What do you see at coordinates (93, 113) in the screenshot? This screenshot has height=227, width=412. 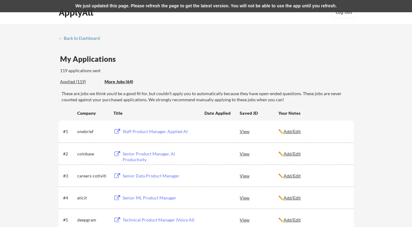 I see `div: Company` at bounding box center [93, 113].